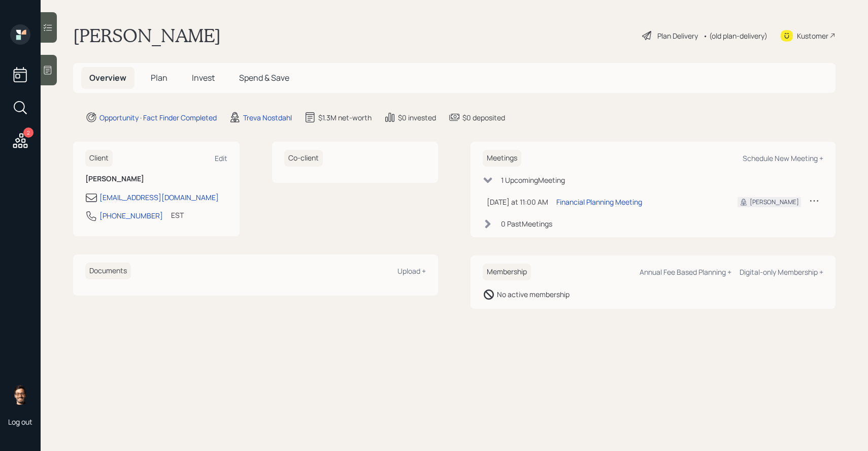  What do you see at coordinates (781, 272) in the screenshot?
I see `div: Digital-only Membership +` at bounding box center [781, 272].